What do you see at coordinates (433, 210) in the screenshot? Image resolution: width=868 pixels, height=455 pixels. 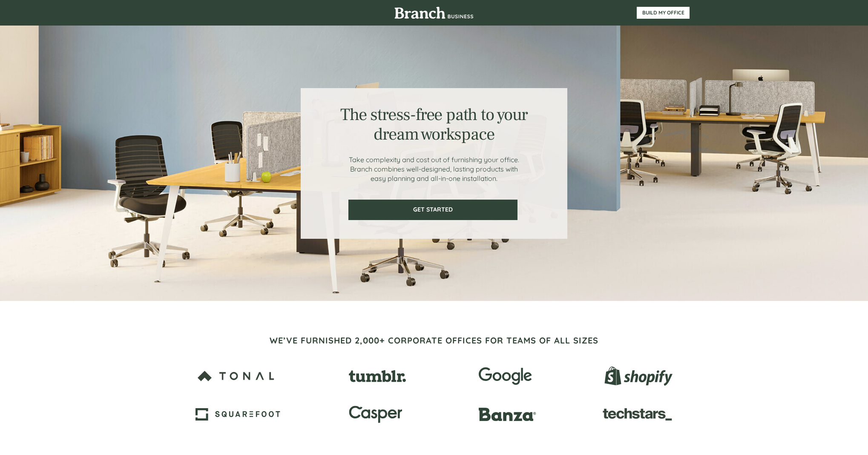 I see `a: GET STARTED` at bounding box center [433, 210].